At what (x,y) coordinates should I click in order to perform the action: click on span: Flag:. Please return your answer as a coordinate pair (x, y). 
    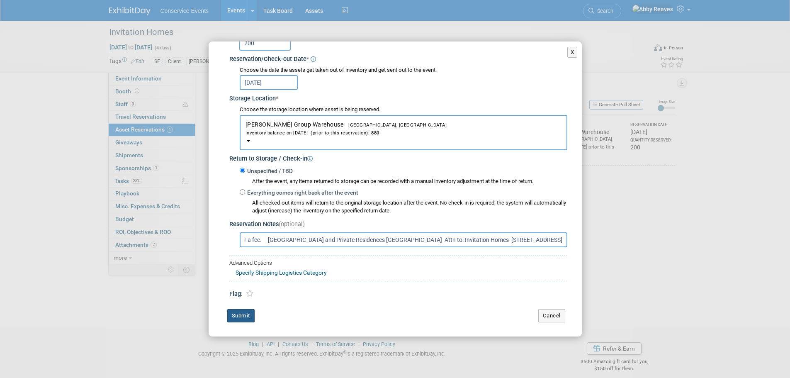
    Looking at the image, I should click on (236, 294).